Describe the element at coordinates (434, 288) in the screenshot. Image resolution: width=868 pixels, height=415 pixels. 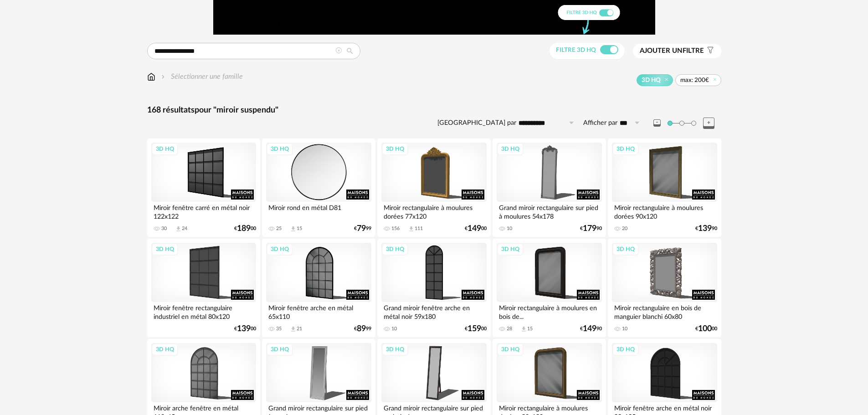
I see `a: 3D HQ Grand miroir fenêtre arche en métal noir 59x180 10 €15900` at that location.